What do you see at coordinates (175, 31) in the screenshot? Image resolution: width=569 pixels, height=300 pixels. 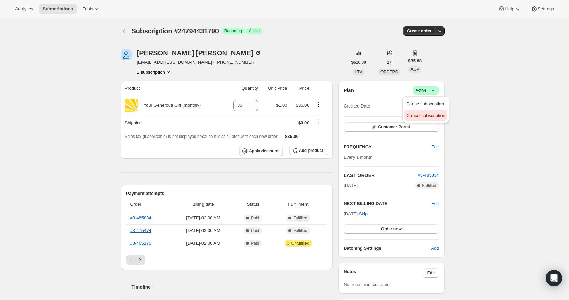 I see `span: Subscription #24794431790` at bounding box center [175, 31].